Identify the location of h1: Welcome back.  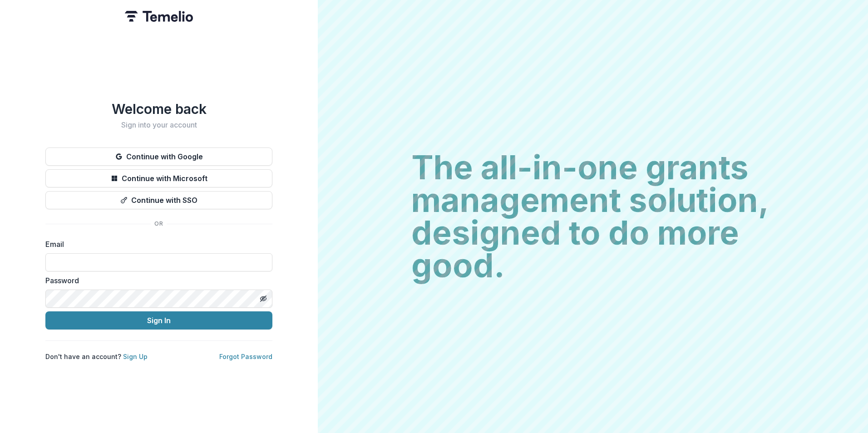
(159, 109).